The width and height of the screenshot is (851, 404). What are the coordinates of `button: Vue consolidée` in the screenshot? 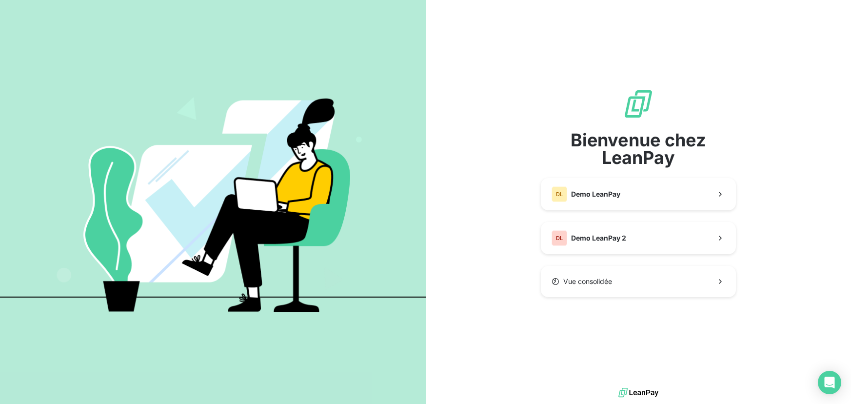 It's located at (639, 282).